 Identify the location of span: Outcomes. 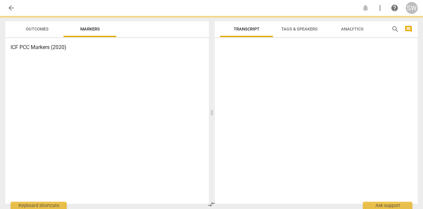
(37, 29).